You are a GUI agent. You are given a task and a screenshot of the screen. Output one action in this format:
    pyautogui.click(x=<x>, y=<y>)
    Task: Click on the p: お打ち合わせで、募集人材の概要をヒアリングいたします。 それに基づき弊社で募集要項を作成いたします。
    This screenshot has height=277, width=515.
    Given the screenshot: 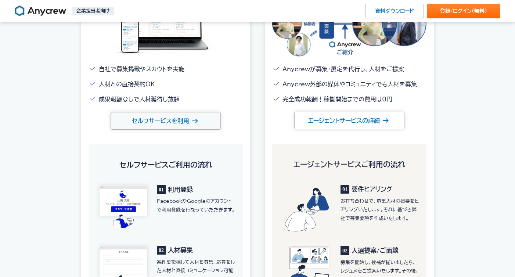 What is the action you would take?
    pyautogui.click(x=380, y=210)
    